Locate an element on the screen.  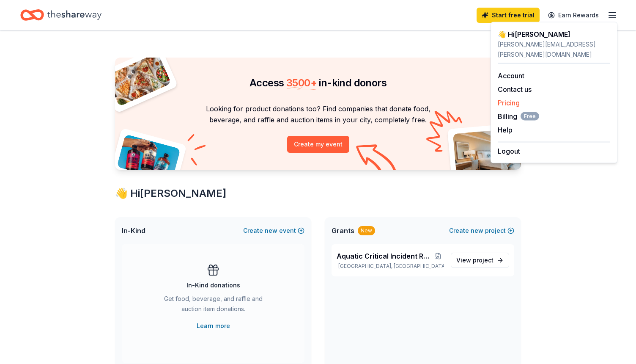
button: Createnewproject is located at coordinates (482, 231).